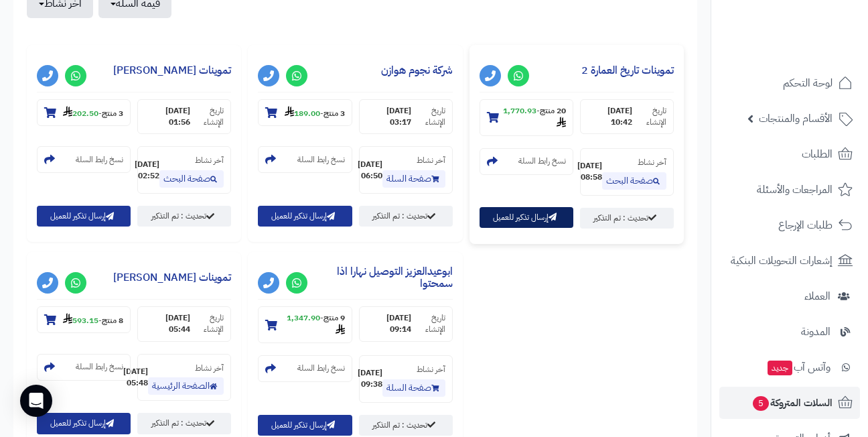  Describe the element at coordinates (795, 190) in the screenshot. I see `span: المراجعات والأسئلة` at that location.